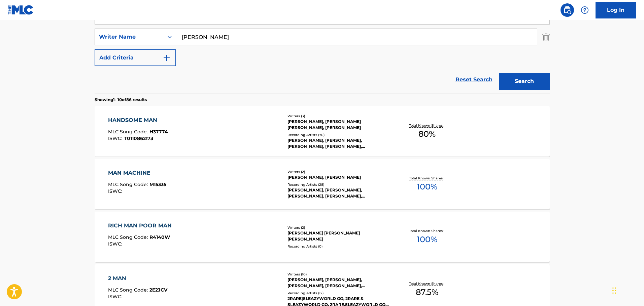 This screenshot has width=644, height=306. I want to click on div: Recording Artists ( 70 ), so click(338, 135).